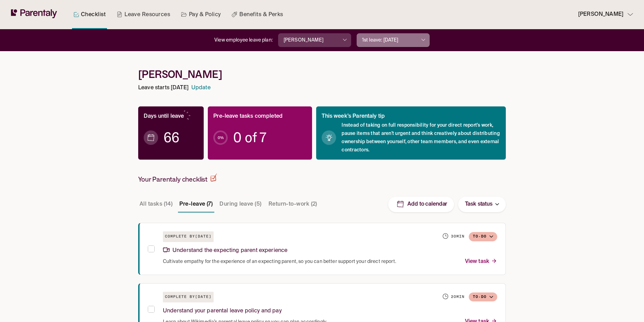 This screenshot has height=322, width=644. What do you see at coordinates (458, 236) in the screenshot?
I see `h6: 30 min` at bounding box center [458, 236].